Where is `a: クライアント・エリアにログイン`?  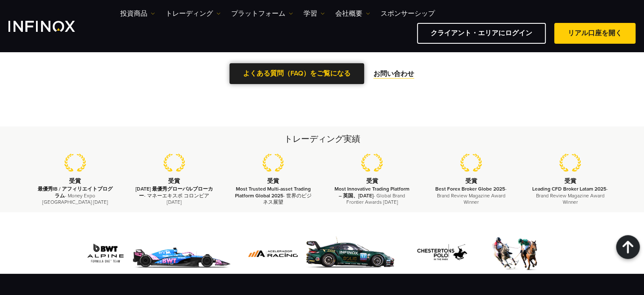
a: クライアント・エリアにログイン is located at coordinates (482, 33).